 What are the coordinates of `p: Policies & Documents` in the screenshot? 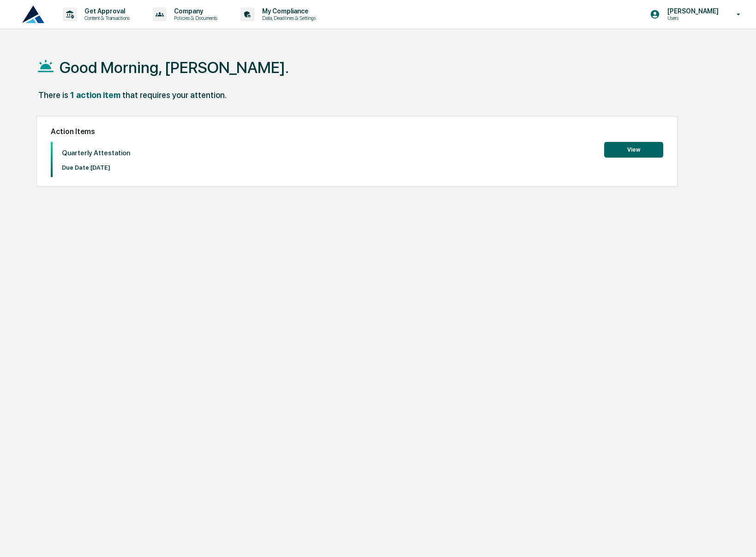 It's located at (195, 18).